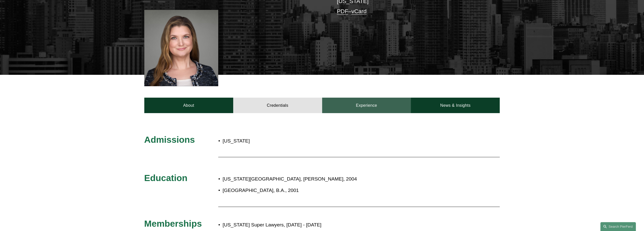 Image resolution: width=644 pixels, height=231 pixels. What do you see at coordinates (366, 105) in the screenshot?
I see `a: Experience` at bounding box center [366, 105].